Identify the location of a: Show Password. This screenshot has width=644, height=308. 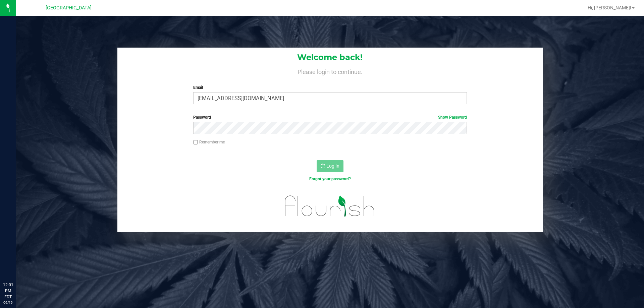
(453, 117).